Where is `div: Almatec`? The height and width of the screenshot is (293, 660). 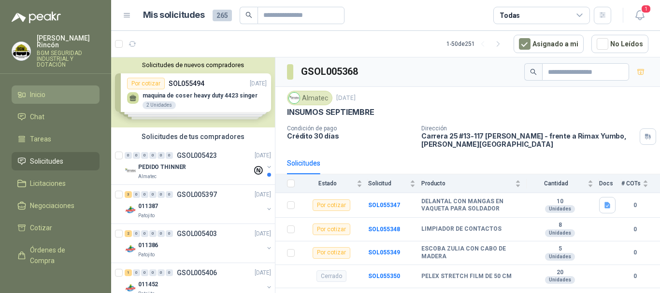 div: Almatec is located at coordinates (310, 98).